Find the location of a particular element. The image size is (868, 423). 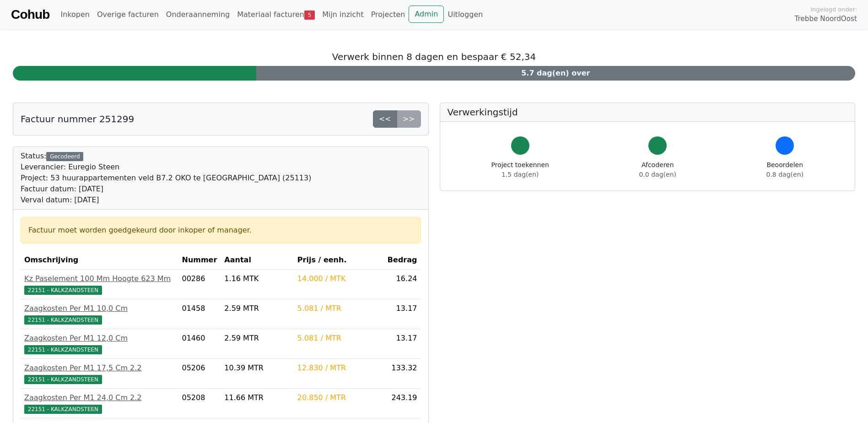

div: Project toekennen is located at coordinates (521, 170).